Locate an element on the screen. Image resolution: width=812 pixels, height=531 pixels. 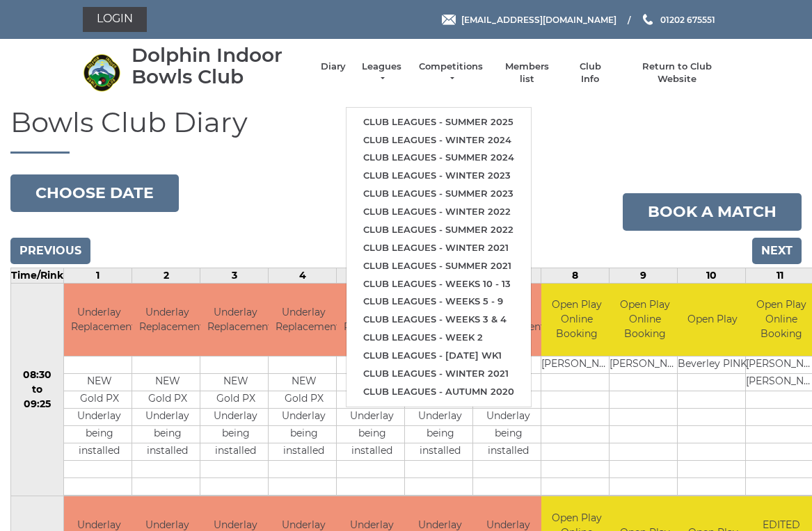
td: 9 is located at coordinates (643, 275).